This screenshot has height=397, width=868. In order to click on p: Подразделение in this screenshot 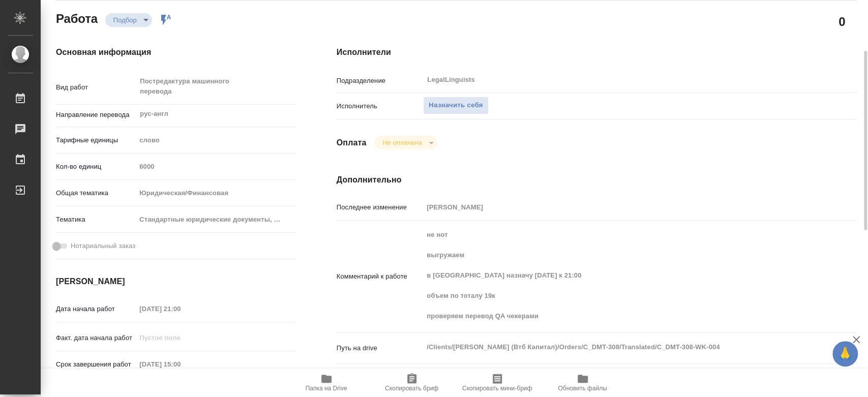, I will do `click(380, 81)`.